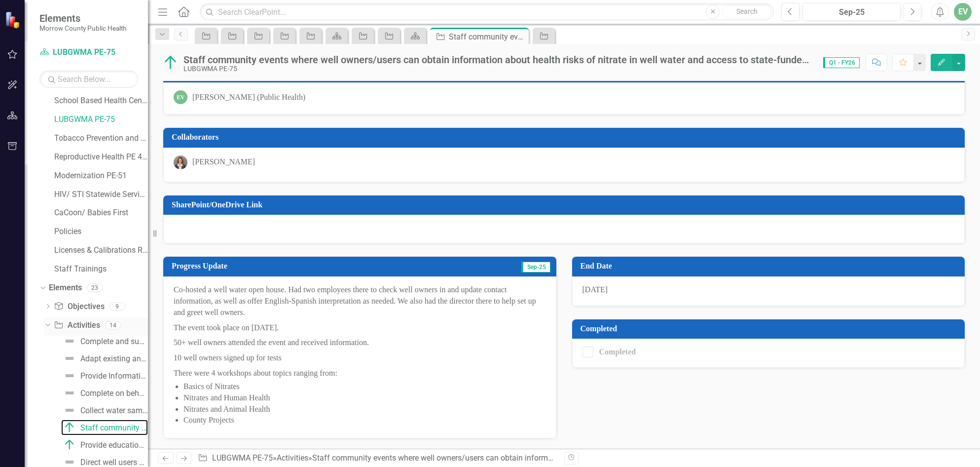  What do you see at coordinates (747, 12) in the screenshot?
I see `button: Search` at bounding box center [747, 12].